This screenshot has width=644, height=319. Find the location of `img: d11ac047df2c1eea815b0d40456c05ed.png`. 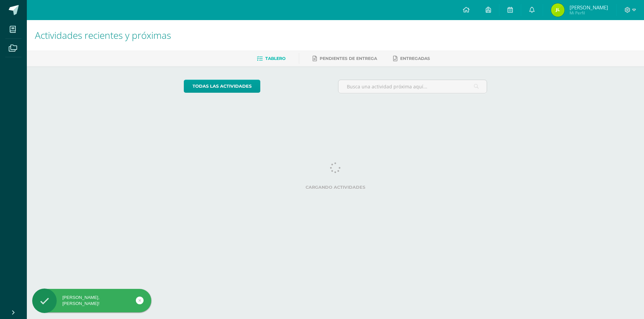

img: d11ac047df2c1eea815b0d40456c05ed.png is located at coordinates (558, 10).